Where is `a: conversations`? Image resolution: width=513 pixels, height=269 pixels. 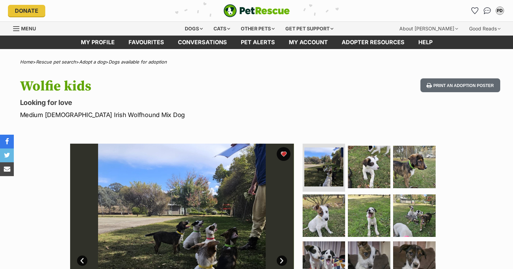
a: conversations is located at coordinates (203, 42).